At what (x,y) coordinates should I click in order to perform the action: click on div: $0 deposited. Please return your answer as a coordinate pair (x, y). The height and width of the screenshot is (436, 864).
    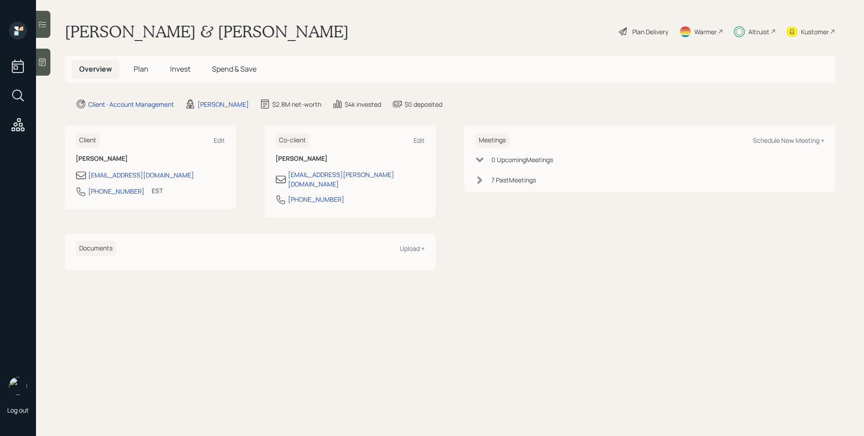
    Looking at the image, I should click on (424, 104).